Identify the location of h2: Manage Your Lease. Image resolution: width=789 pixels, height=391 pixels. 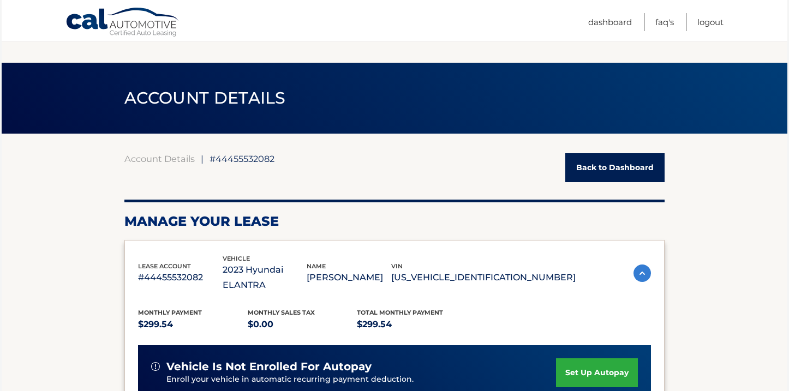
(395, 222).